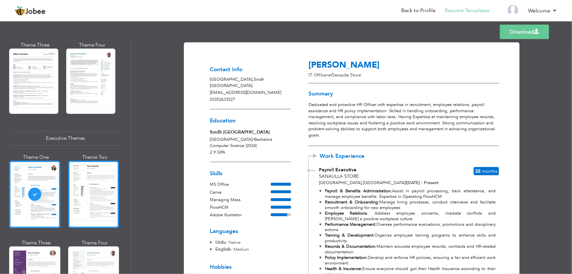  Describe the element at coordinates (478, 171) in the screenshot. I see `span: 22` at that location.